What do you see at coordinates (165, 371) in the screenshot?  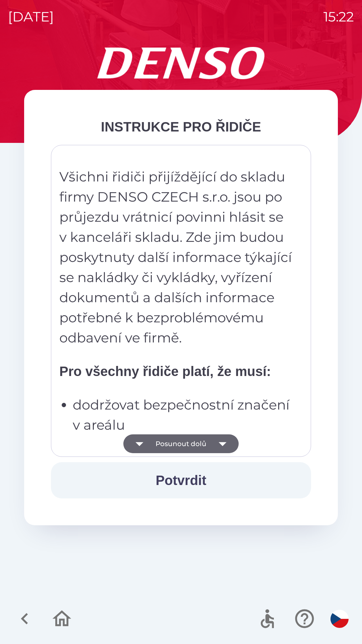 I see `strong: Pro všechny řidiče platí, že musí:` at bounding box center [165, 371].